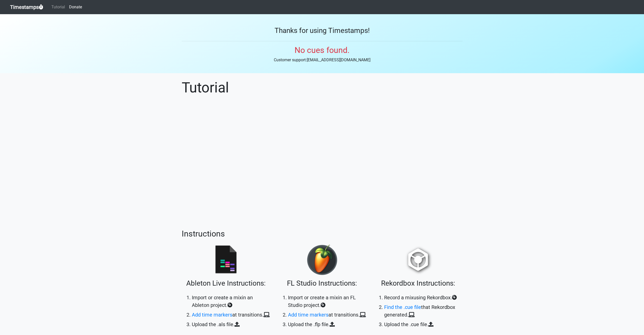  Describe the element at coordinates (322, 283) in the screenshot. I see `h3: FL Studio Instructions:` at that location.